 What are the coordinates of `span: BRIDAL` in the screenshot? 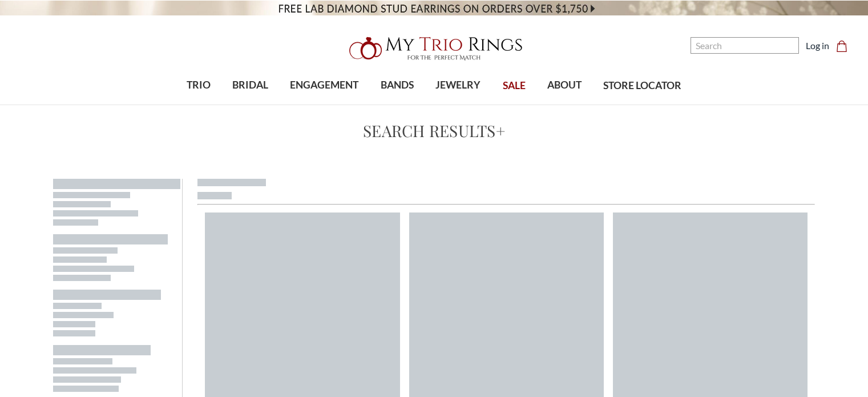 It's located at (250, 85).